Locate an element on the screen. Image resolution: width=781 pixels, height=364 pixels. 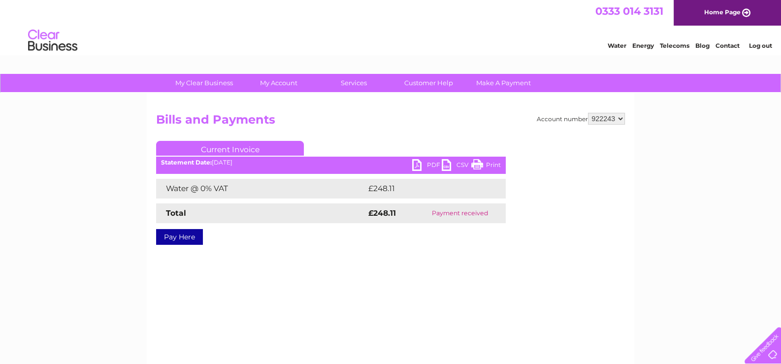
h2: Bills and Payments is located at coordinates (390, 122).